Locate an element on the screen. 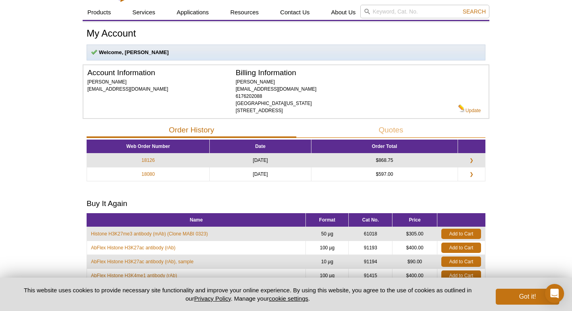 This screenshot has width=572, height=311. a: About Us is located at coordinates (343, 12).